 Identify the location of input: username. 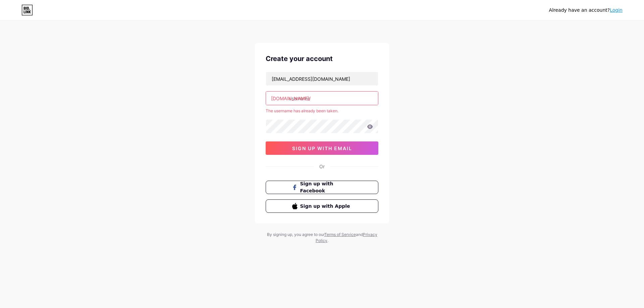
(322, 98).